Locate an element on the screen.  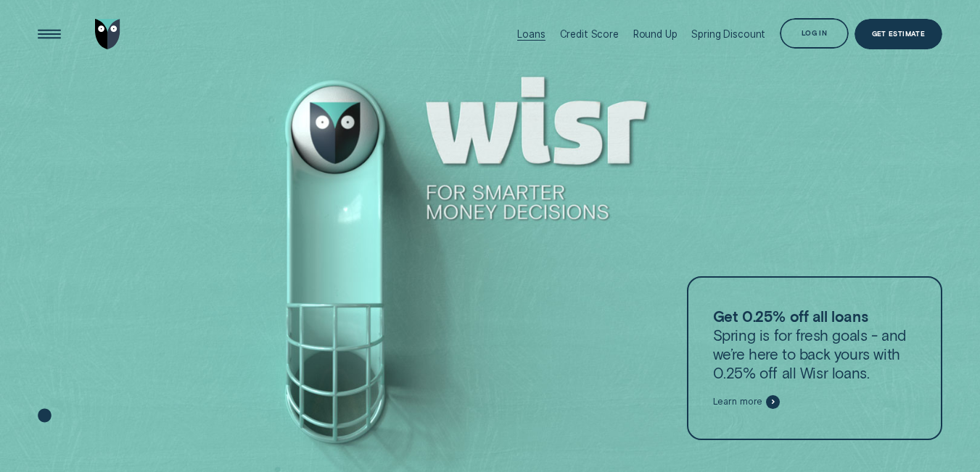
div: Loans is located at coordinates (532, 34).